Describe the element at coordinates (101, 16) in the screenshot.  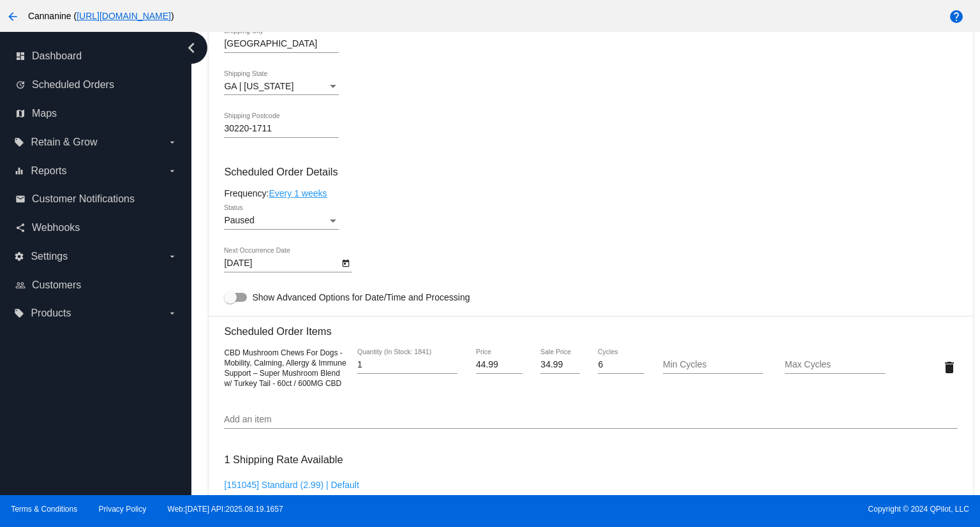
I see `span: Cannanine ( )` at that location.